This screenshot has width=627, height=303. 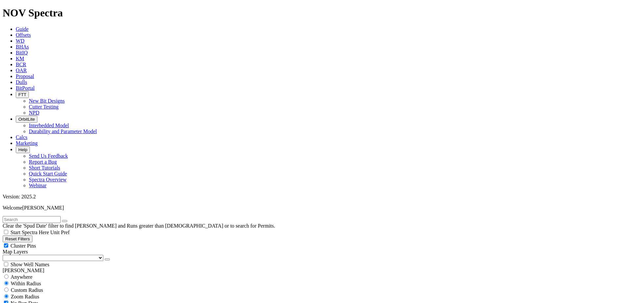 What do you see at coordinates (27, 119) in the screenshot?
I see `button: OrbitLite` at bounding box center [27, 119].